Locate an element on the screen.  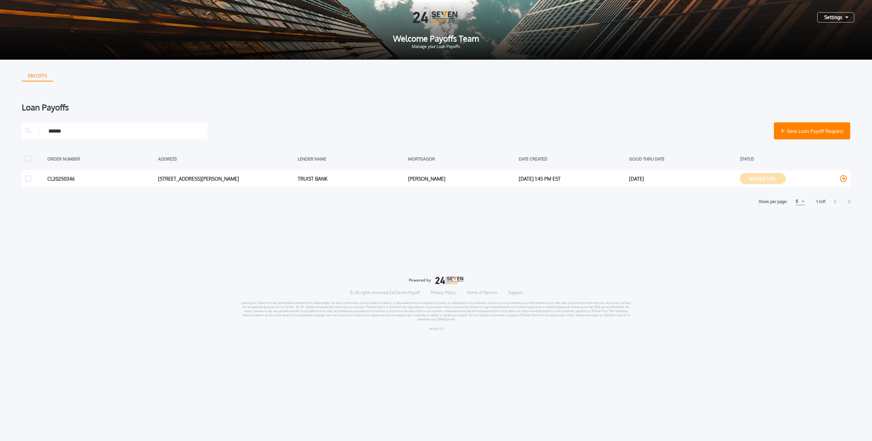
span: Welcome Payoffs Team is located at coordinates (436, 38).